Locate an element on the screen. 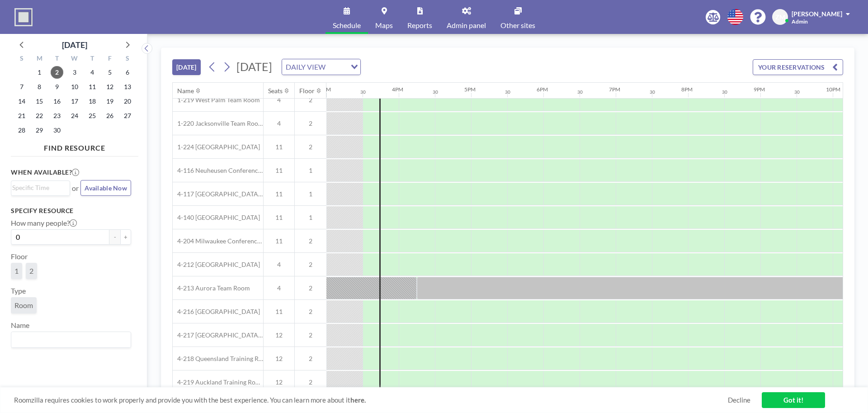  span: Roomzilla requires cookies to work properly and provide you with the best experience. You can lea... is located at coordinates (371, 400).